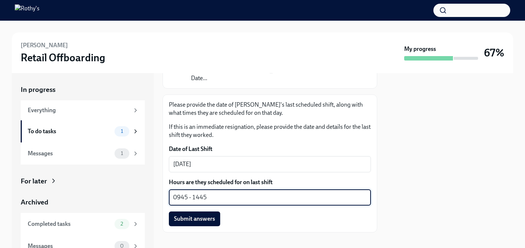 The height and width of the screenshot is (248, 525). What do you see at coordinates (83, 131) in the screenshot?
I see `a: To do tasks1` at bounding box center [83, 131].